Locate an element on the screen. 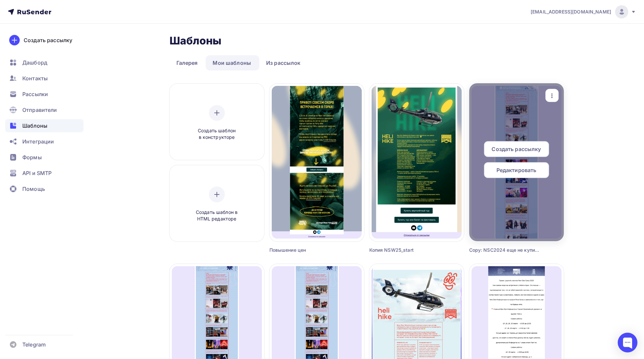 This screenshot has height=359, width=644. a: Дашборд is located at coordinates (44, 62).